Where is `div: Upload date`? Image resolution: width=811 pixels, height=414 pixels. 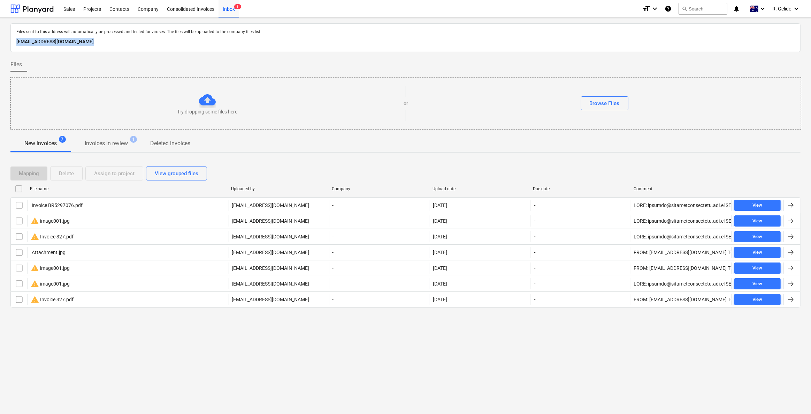
div: Upload date is located at coordinates (480, 189).